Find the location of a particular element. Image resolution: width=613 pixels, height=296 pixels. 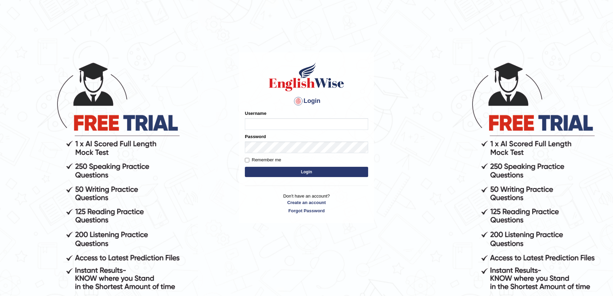

input: Remember me is located at coordinates (247, 160).